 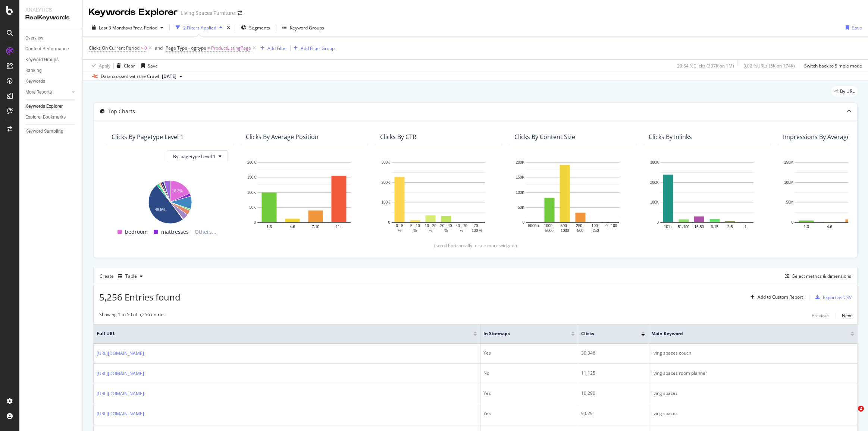 I want to click on div: Clicks By Inlinks, so click(x=670, y=137).